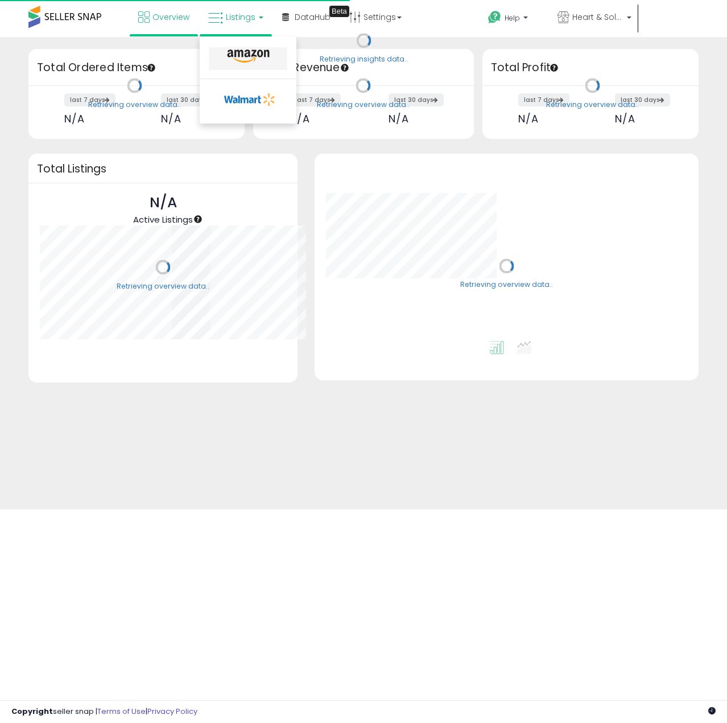 This screenshot has width=727, height=723. Describe the element at coordinates (512, 18) in the screenshot. I see `span: Help` at that location.